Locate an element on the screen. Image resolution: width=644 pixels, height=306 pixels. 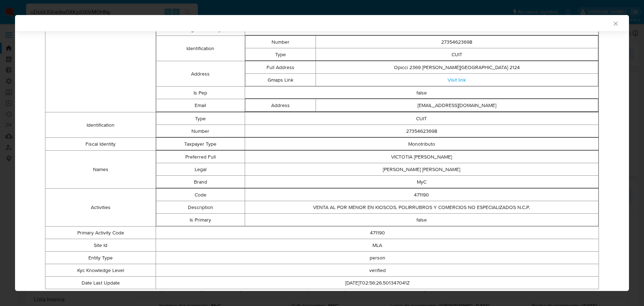
td: Taxpayer Type is located at coordinates (200, 144).